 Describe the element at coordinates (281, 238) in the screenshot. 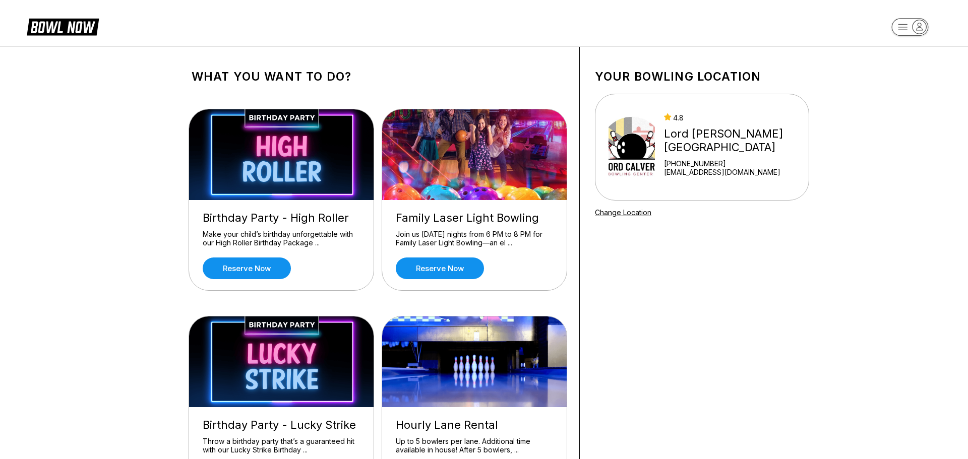

I see `div: Make your child’s birthday unforgettable with our High Roller Birthday Package ...` at that location.